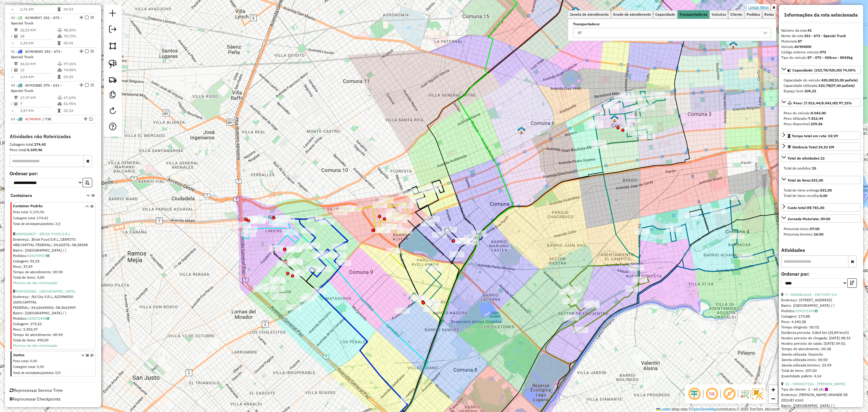 This screenshot has width=868, height=412. What do you see at coordinates (34, 150) in the screenshot?
I see `strong: 5.339,96` at bounding box center [34, 150].